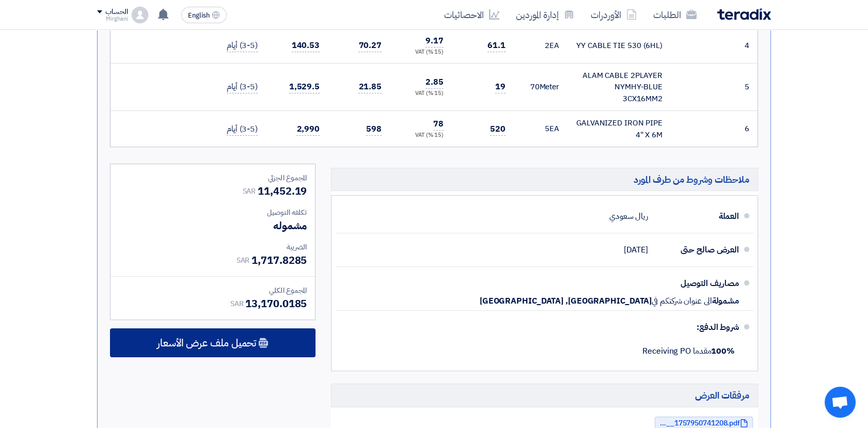  What do you see at coordinates (213, 212) in the screenshot?
I see `div: تكلفه التوصيل` at bounding box center [213, 212].